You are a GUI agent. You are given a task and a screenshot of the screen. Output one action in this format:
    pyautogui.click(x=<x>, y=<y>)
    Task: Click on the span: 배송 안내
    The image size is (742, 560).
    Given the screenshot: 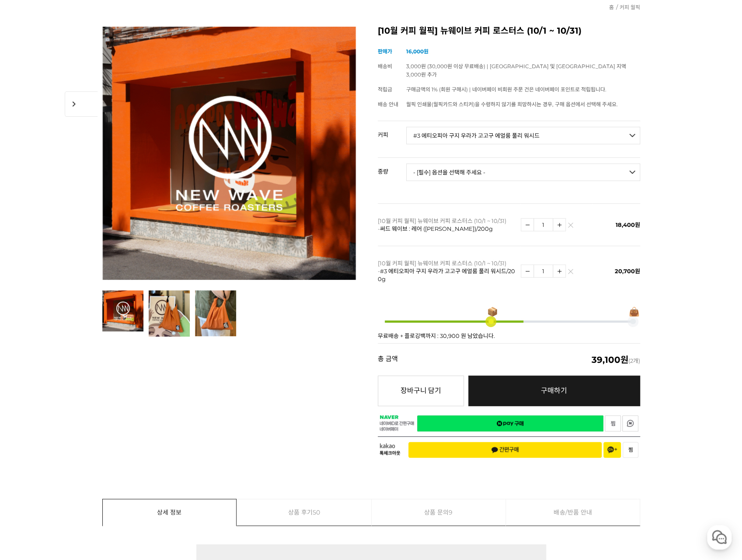 What is the action you would take?
    pyautogui.click(x=388, y=104)
    